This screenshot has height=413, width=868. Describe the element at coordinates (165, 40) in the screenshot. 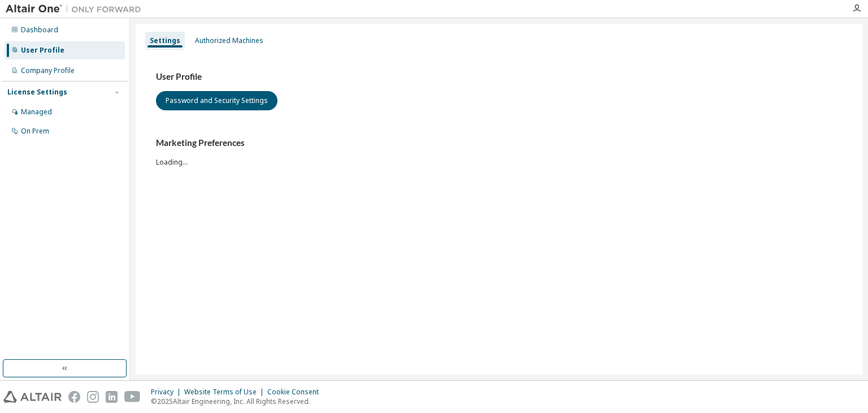

I see `div: Settings` at that location.